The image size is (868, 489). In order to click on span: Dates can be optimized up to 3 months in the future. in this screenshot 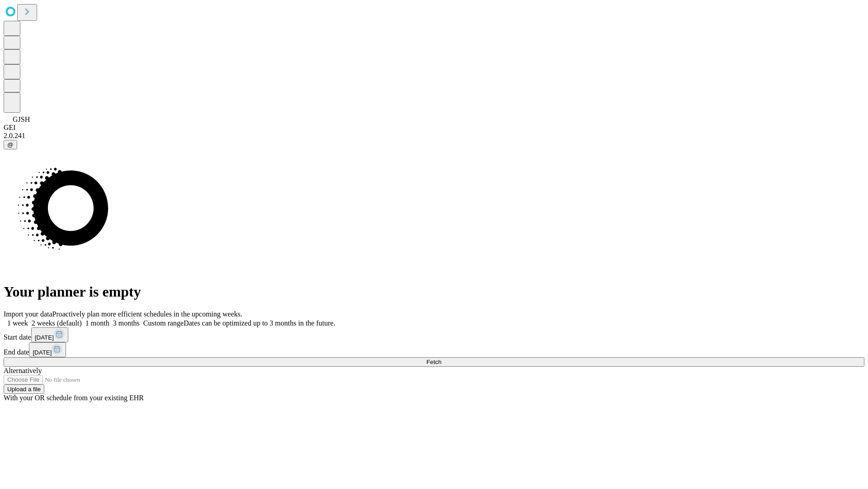, I will do `click(259, 323)`.